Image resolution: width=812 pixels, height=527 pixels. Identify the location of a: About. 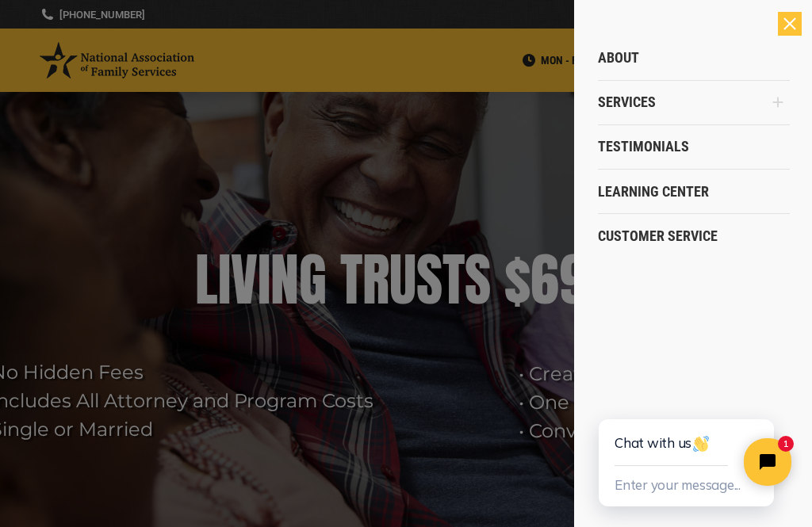
(694, 58).